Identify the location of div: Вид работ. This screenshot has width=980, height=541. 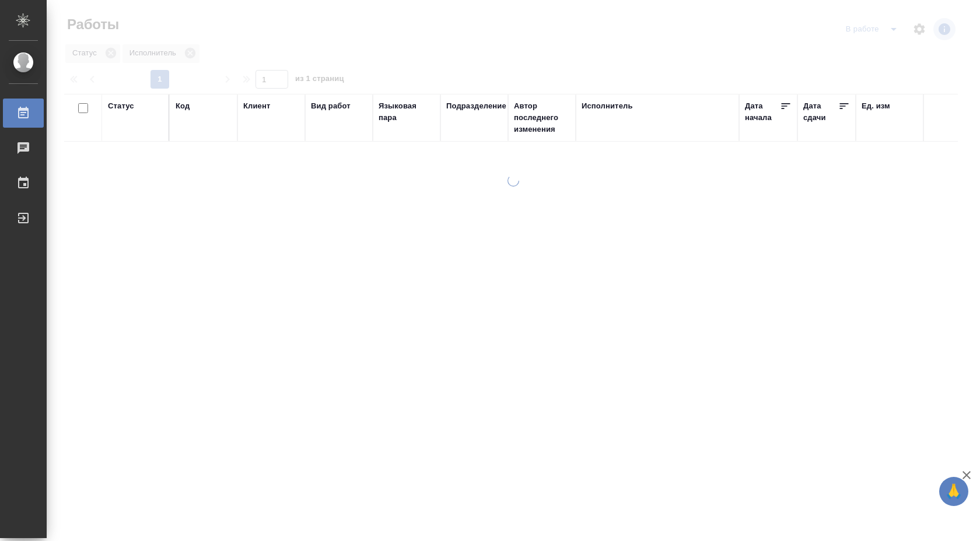
(330, 106).